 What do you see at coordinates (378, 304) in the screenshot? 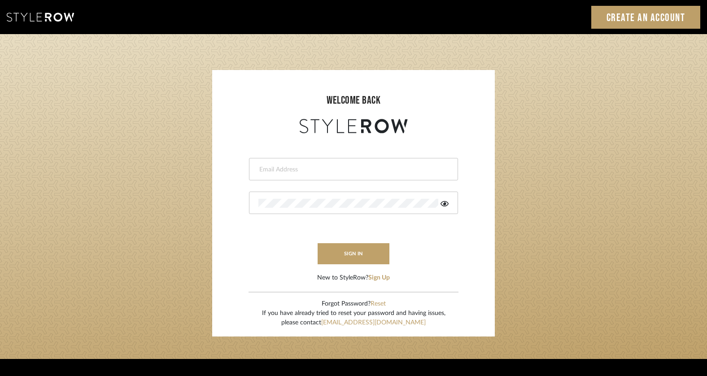
I see `button: Reset` at bounding box center [378, 304].